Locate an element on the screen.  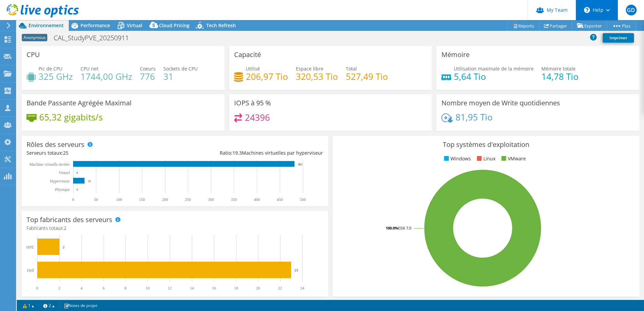
h4: Fabricants totaux: is located at coordinates (175, 228).